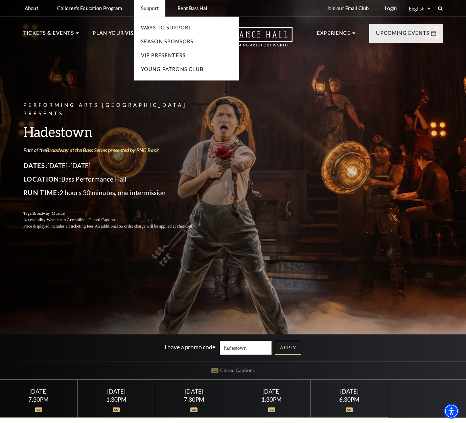  Describe the element at coordinates (116, 220) in the screenshot. I see `p: Accessibility:` at that location.